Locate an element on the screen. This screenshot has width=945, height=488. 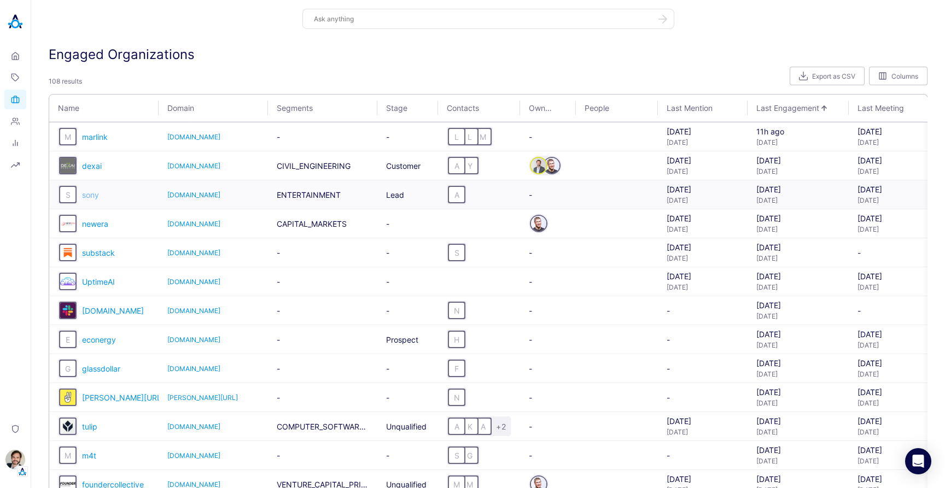
button: substack is located at coordinates (68, 253).